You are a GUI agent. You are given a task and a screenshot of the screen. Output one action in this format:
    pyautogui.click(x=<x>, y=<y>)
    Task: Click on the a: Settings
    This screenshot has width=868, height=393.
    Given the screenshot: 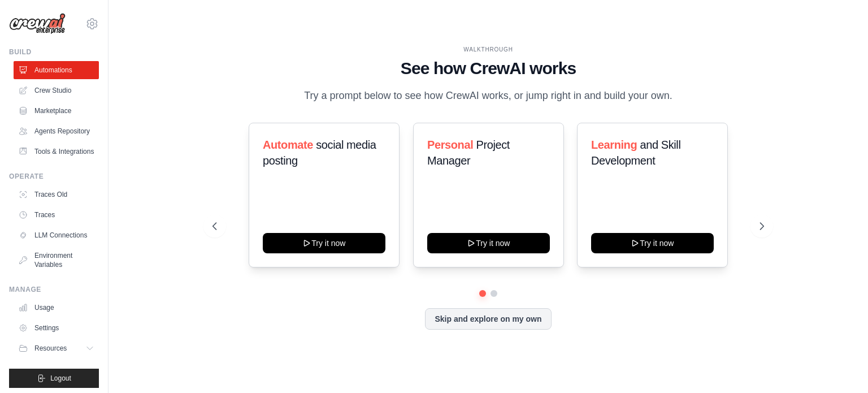 What is the action you would take?
    pyautogui.click(x=56, y=328)
    